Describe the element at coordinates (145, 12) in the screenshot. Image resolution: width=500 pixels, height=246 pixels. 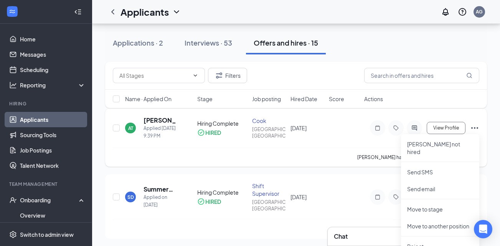
I see `h1: Applicants` at that location.